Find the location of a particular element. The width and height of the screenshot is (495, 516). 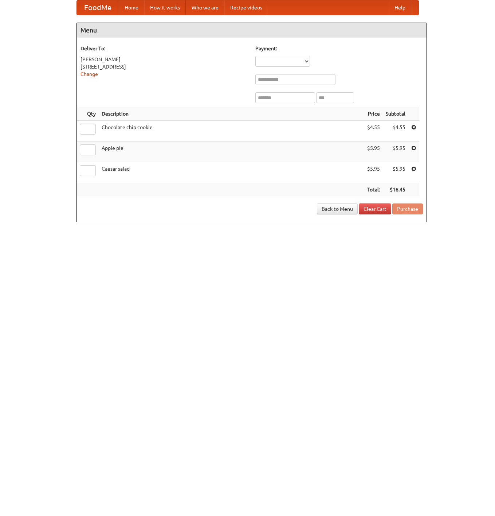

td: Chocolate chip cookie is located at coordinates (232, 131).